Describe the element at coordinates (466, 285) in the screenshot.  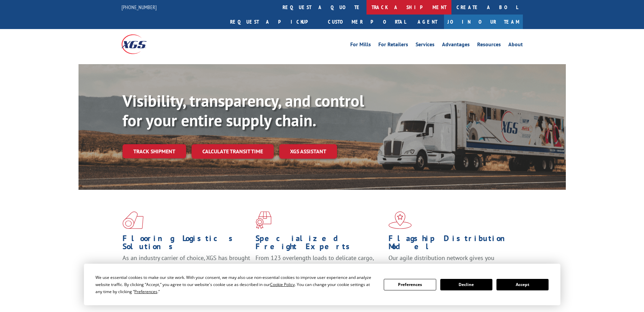
I see `button: Decline` at that location.